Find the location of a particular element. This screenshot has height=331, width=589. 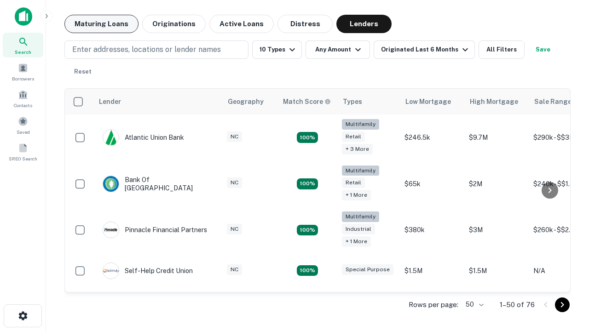

span: Borrowers is located at coordinates (23, 79).